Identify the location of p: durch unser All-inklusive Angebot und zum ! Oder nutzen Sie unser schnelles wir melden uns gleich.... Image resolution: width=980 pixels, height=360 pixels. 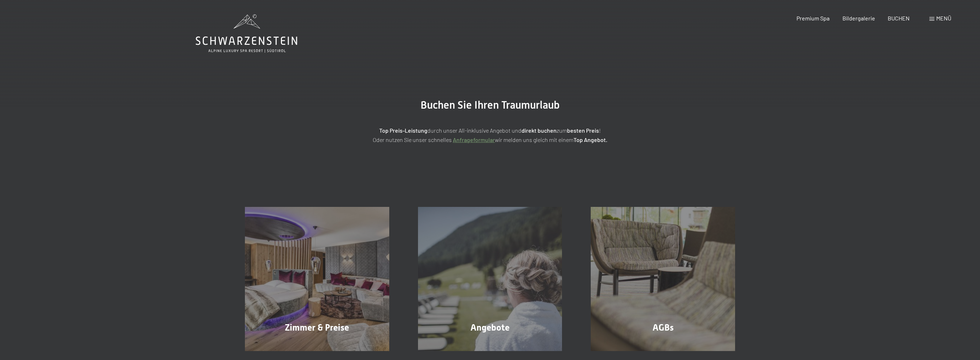
(490, 135).